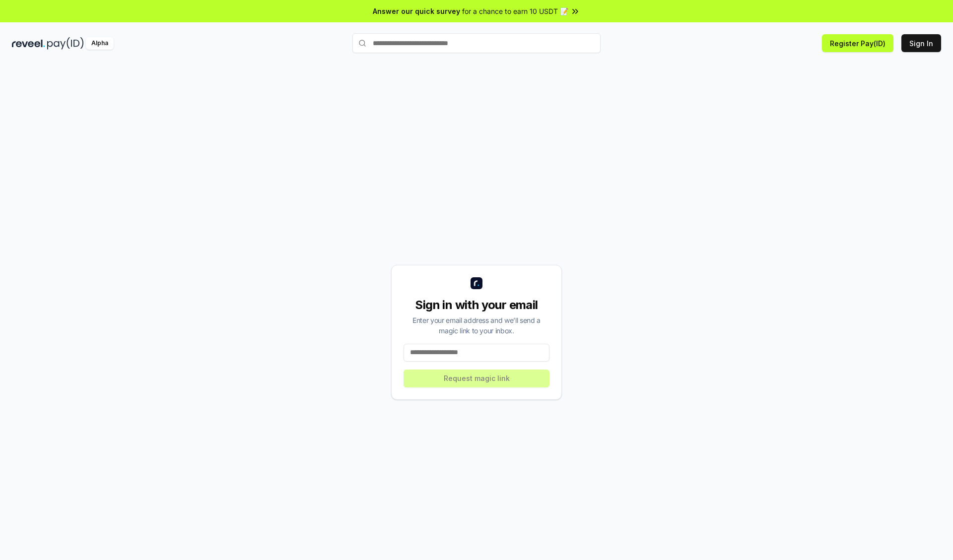 This screenshot has height=560, width=953. What do you see at coordinates (66, 43) in the screenshot?
I see `img: pay_id` at bounding box center [66, 43].